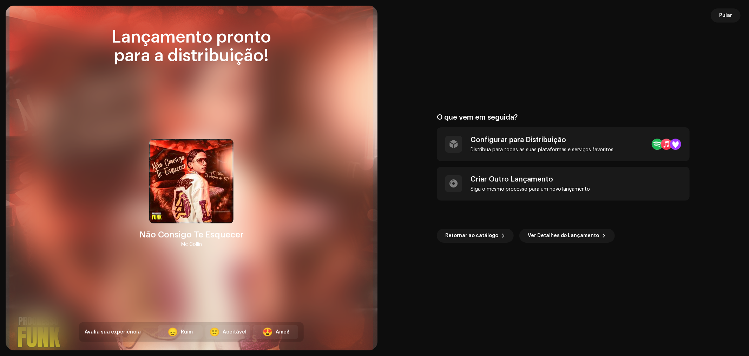 Image resolution: width=749 pixels, height=356 pixels. I want to click on span: Avalia sua experiência, so click(113, 332).